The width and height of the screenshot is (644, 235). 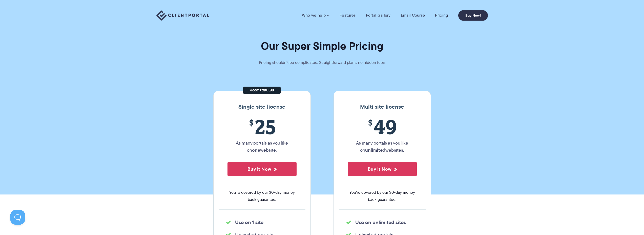 I want to click on p: As many portals as you like on websites., so click(x=382, y=147).